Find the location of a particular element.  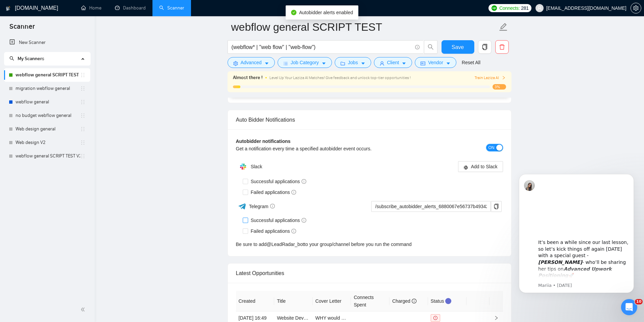

th: Created is located at coordinates (255, 301).